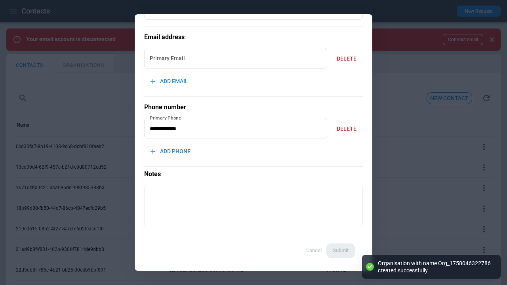 The width and height of the screenshot is (507, 285). I want to click on h5: Email address, so click(254, 37).